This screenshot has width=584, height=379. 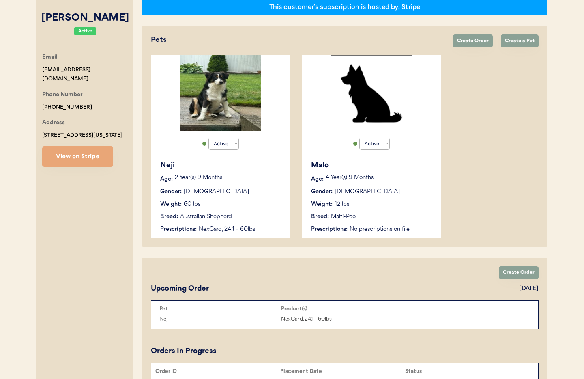 What do you see at coordinates (372, 165) in the screenshot?
I see `div: Malo` at bounding box center [372, 165].